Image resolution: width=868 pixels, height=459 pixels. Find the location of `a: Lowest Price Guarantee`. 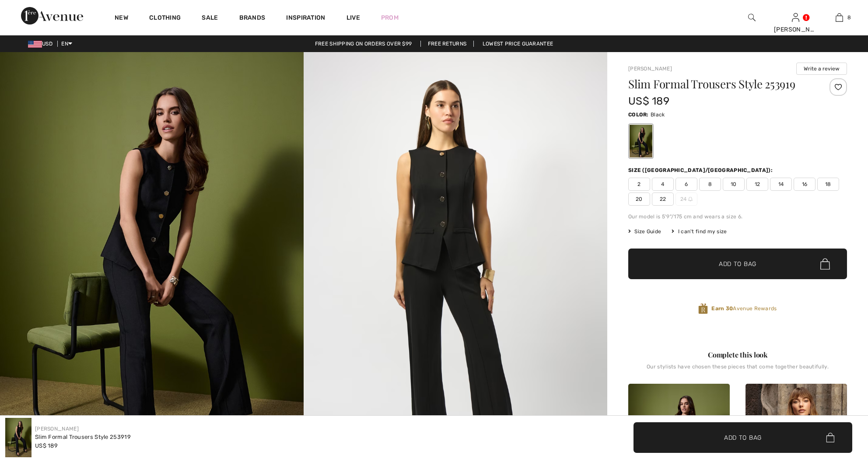

a: Lowest Price Guarantee is located at coordinates (518, 43).